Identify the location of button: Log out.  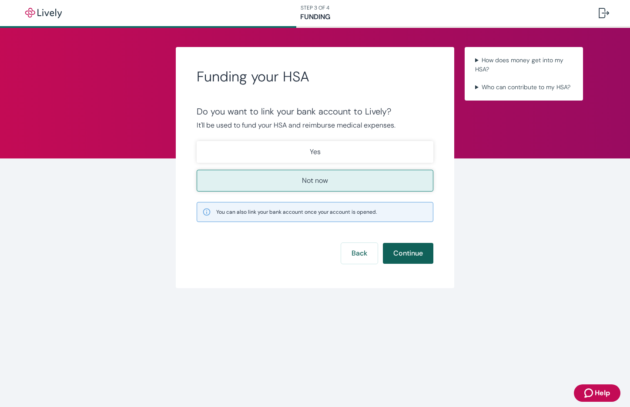
(604, 13).